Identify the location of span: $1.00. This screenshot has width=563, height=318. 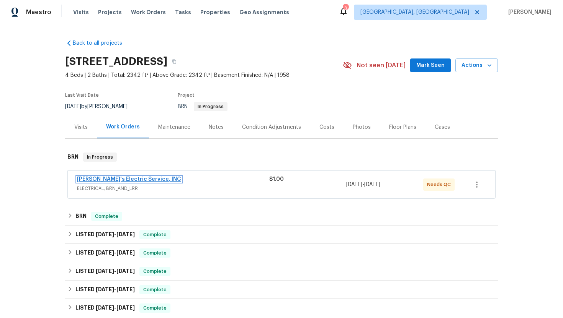
(276, 180).